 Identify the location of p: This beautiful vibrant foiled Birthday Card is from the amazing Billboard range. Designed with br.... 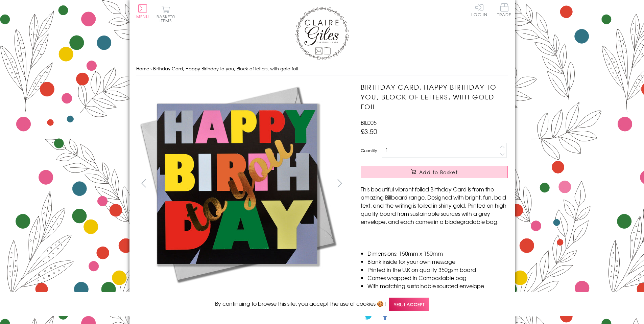
(434, 205).